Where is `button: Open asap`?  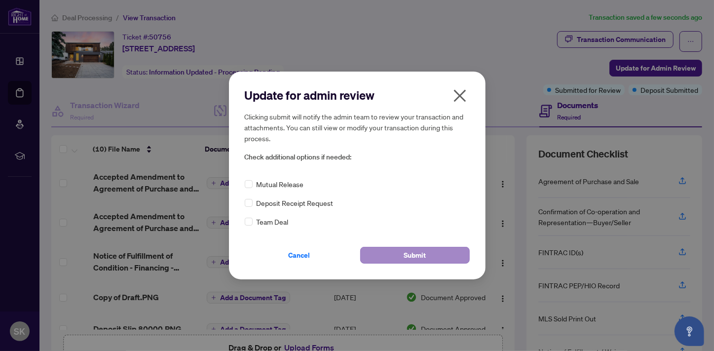 button: Open asap is located at coordinates (689, 331).